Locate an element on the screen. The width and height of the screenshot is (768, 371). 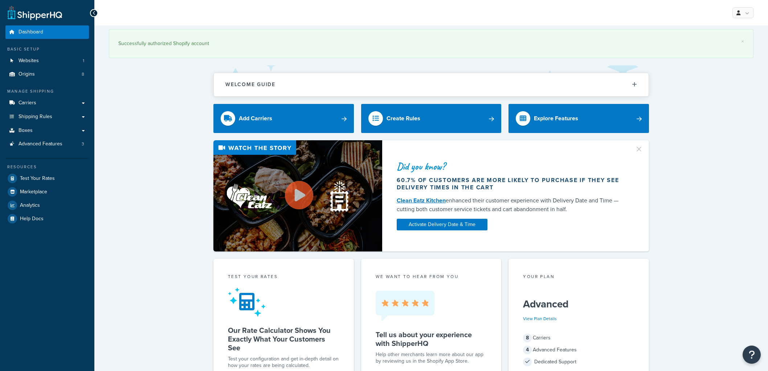
li: Boxes is located at coordinates (47, 130).